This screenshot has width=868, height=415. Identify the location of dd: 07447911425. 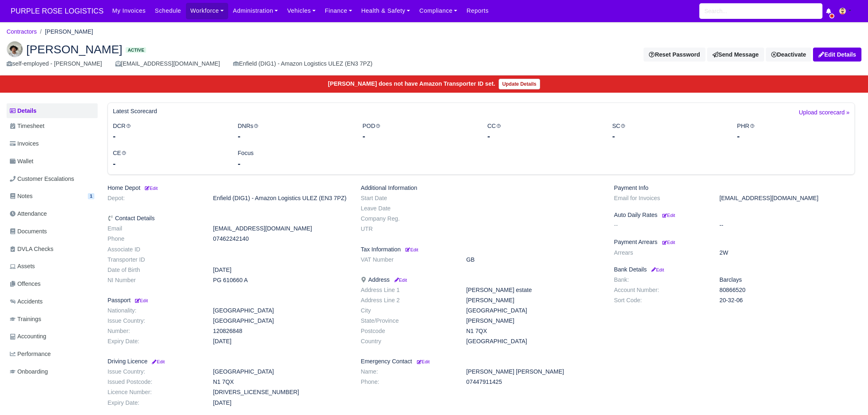
(534, 383).